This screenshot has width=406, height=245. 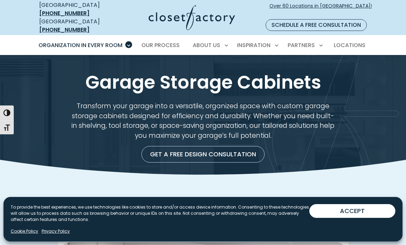 What do you see at coordinates (80, 45) in the screenshot?
I see `span: Organization in Every Room` at bounding box center [80, 45].